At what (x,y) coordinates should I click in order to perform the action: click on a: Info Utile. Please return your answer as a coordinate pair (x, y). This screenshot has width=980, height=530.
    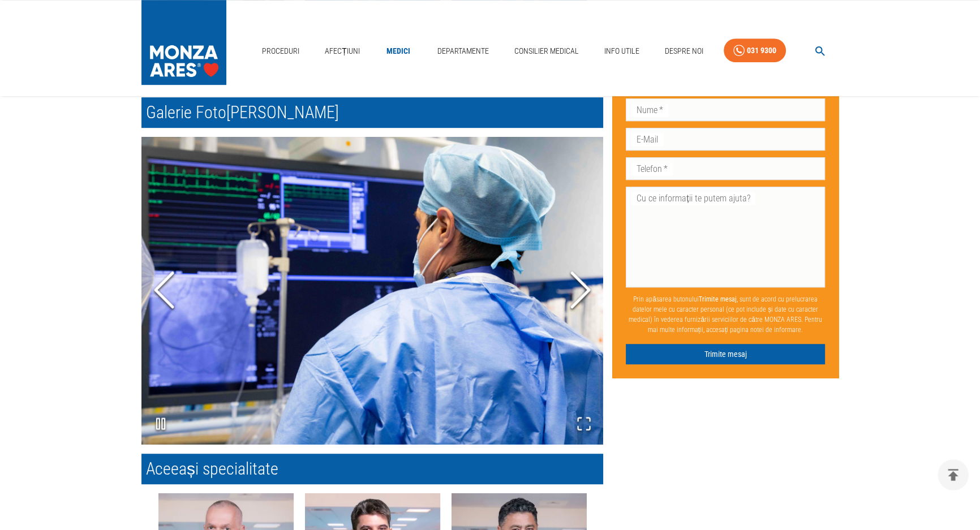
    Looking at the image, I should click on (622, 51).